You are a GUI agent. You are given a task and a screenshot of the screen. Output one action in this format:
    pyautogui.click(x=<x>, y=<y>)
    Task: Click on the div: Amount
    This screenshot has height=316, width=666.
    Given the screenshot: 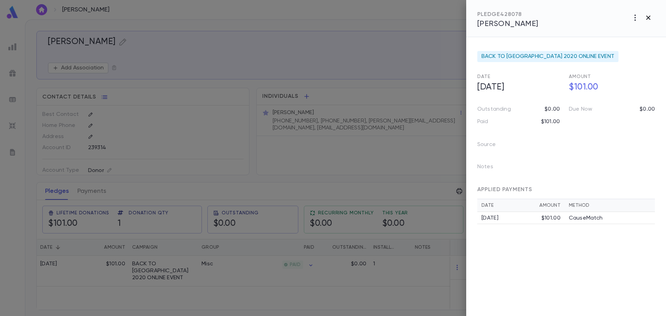 What is the action you would take?
    pyautogui.click(x=549, y=205)
    